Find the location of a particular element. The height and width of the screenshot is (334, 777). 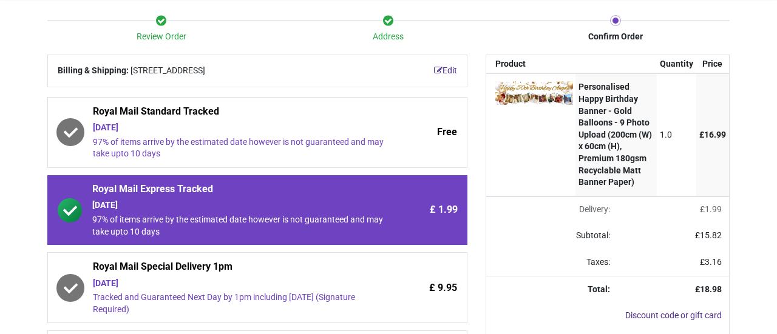

span: 3.16 is located at coordinates (713, 262).